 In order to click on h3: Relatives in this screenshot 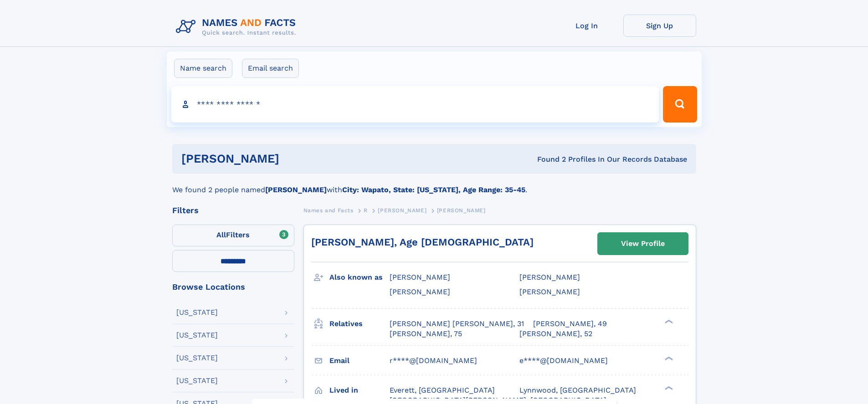, I will do `click(360, 324)`.